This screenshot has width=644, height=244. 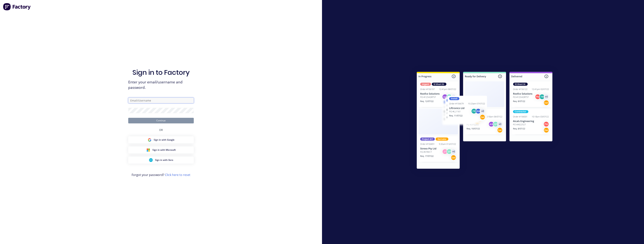 What do you see at coordinates (161, 100) in the screenshot?
I see `input: Email/Username` at bounding box center [161, 100].